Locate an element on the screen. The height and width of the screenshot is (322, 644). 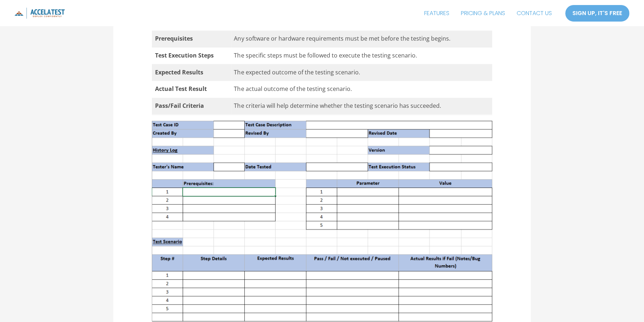
td: The expected outcome of the testing scenario. is located at coordinates (362, 72).